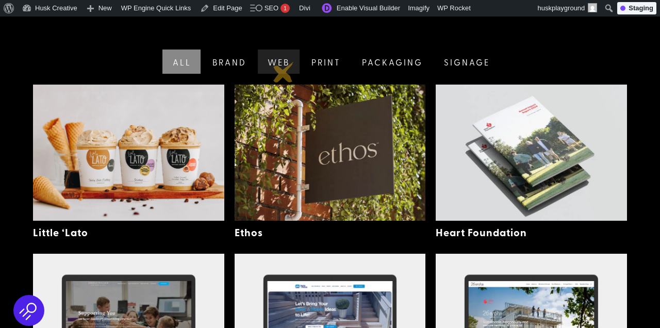  I want to click on div: Staging, so click(636, 8).